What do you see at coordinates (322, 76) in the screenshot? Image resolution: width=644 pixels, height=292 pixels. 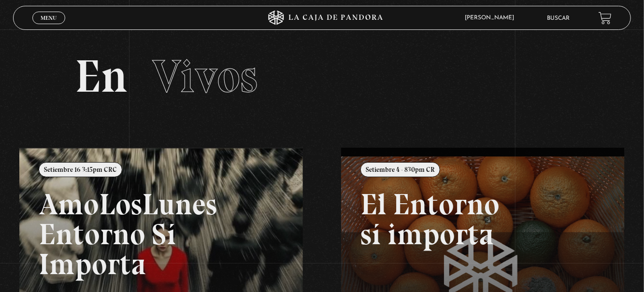 I see `h2: En` at bounding box center [322, 76].